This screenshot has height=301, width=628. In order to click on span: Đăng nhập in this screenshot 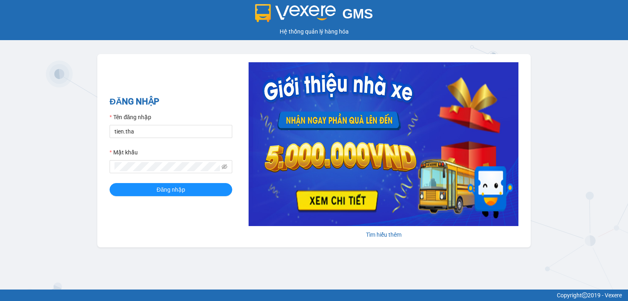, I will do `click(171, 189)`.